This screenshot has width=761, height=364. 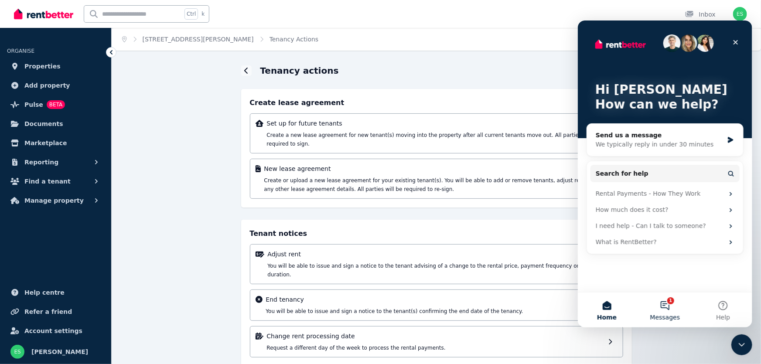 I want to click on span: Create a new lease agreement for new tenant(s) moving into the property after all current tenants..., so click(x=433, y=139).